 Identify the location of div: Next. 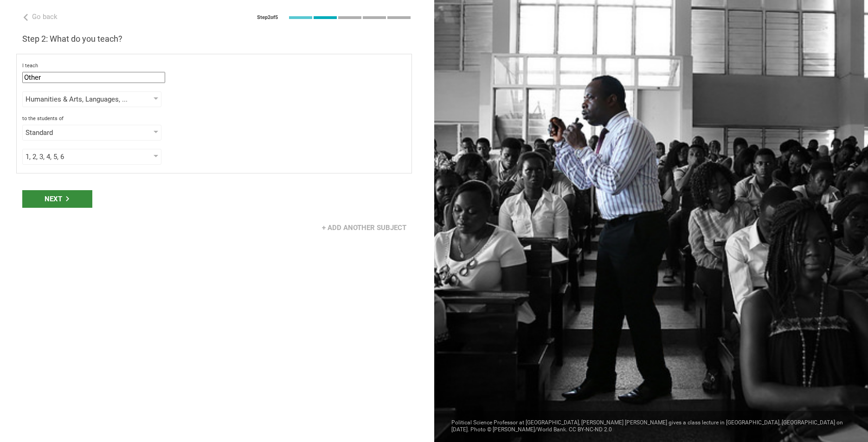
(57, 199).